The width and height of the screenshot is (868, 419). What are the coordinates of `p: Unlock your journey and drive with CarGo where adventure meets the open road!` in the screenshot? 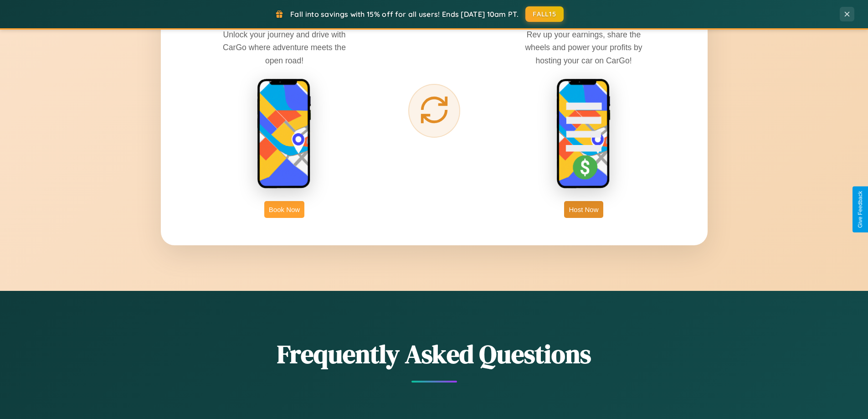 It's located at (285, 47).